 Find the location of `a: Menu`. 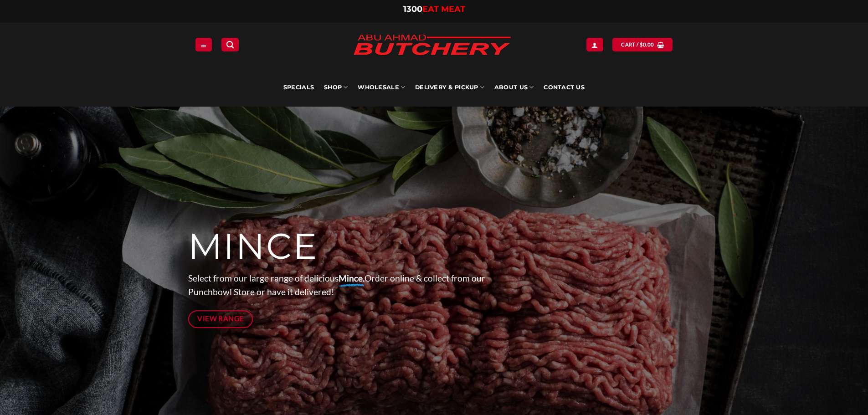

a: Menu is located at coordinates (203, 44).